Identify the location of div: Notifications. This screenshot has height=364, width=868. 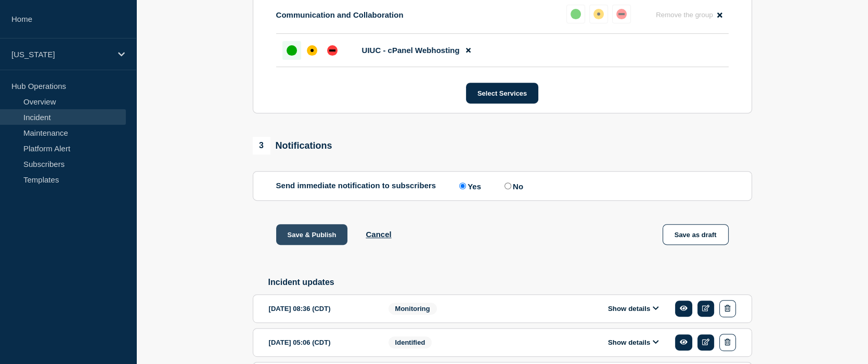
(292, 146).